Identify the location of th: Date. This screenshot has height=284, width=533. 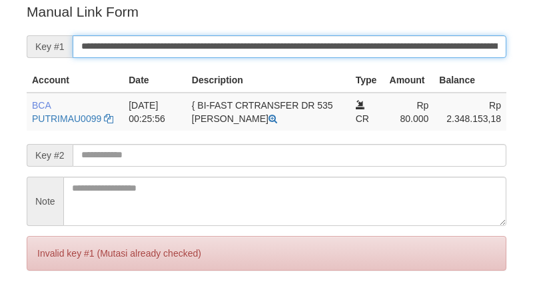
(154, 80).